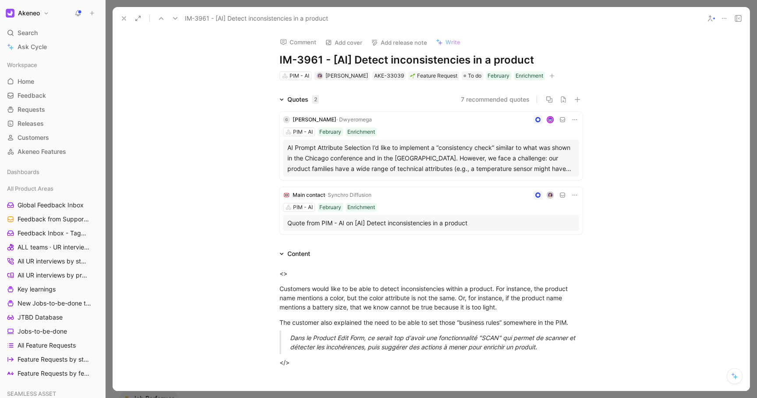 This screenshot has width=757, height=398. I want to click on span: Ask Cycle, so click(32, 47).